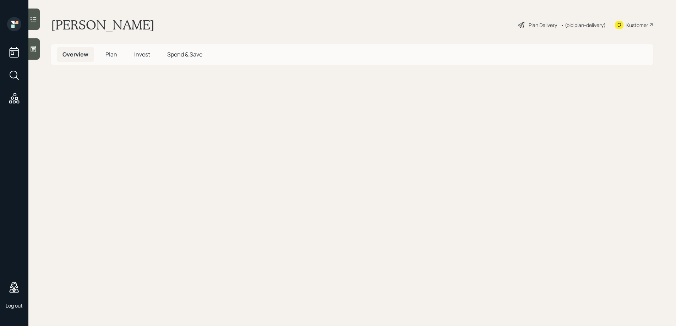  I want to click on span: Plan, so click(111, 54).